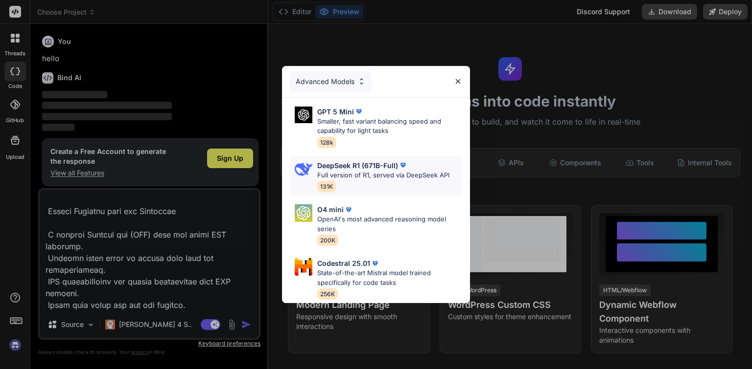 The image size is (752, 369). I want to click on span: 256K, so click(327, 294).